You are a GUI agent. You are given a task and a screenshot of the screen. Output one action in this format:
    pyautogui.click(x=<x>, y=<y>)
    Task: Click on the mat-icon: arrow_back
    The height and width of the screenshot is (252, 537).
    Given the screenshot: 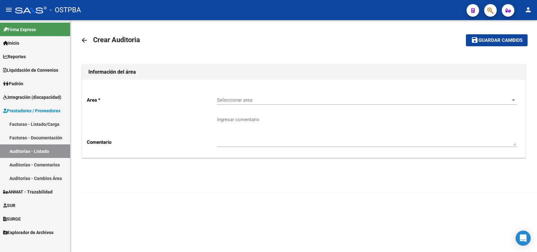 What is the action you would take?
    pyautogui.click(x=84, y=40)
    